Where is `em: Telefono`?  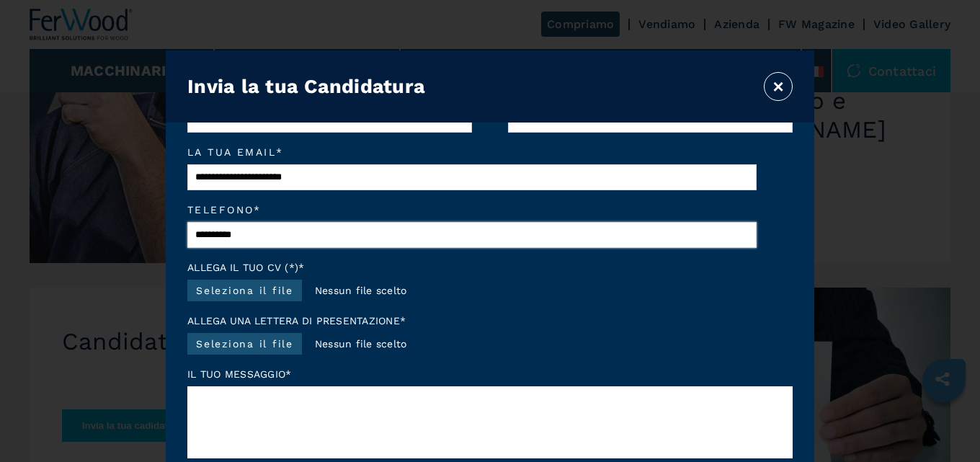
em: Telefono is located at coordinates (472, 210).